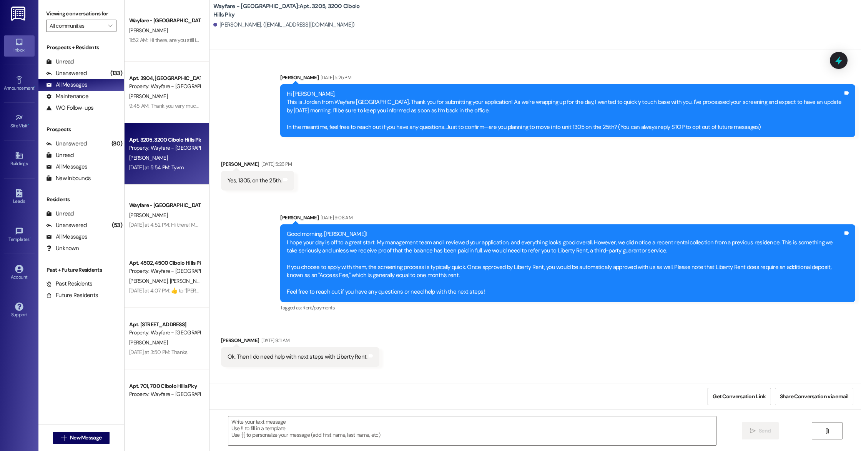 The image size is (861, 451). Describe the element at coordinates (19, 235) in the screenshot. I see `a: Templates •` at that location.